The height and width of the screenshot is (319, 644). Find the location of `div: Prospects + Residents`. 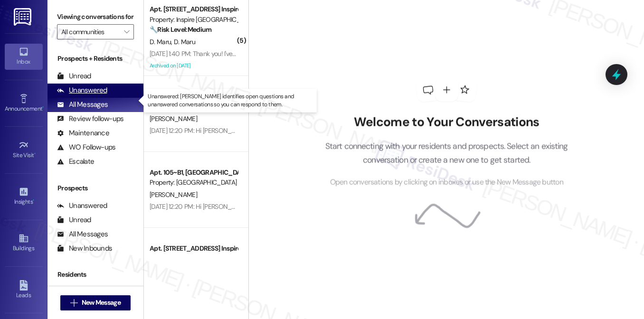

div: Prospects + Residents is located at coordinates (95, 59).